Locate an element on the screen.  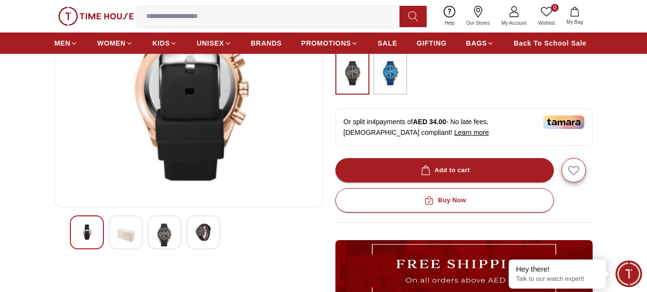
span: My Bag is located at coordinates (575, 22).